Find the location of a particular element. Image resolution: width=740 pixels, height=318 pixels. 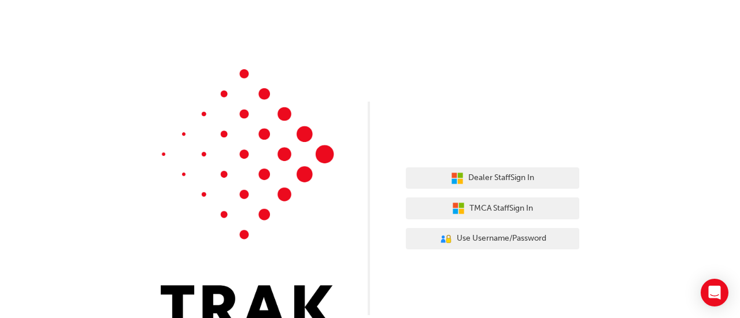

span: Dealer Staff Sign In is located at coordinates (501, 178).